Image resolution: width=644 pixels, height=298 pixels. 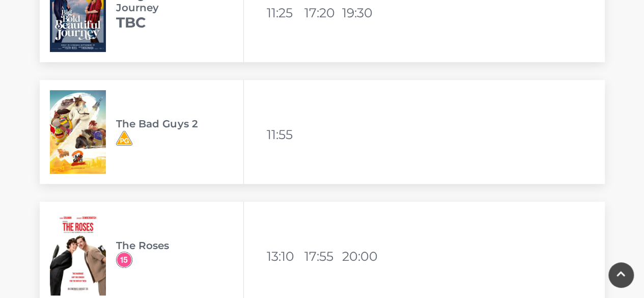 I want to click on li: 17:20, so click(x=322, y=13).